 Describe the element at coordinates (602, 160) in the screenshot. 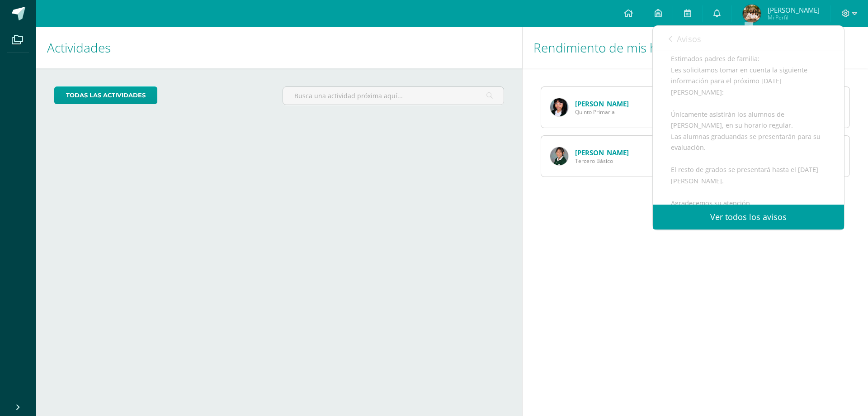

I see `span: Tercero Básico` at that location.